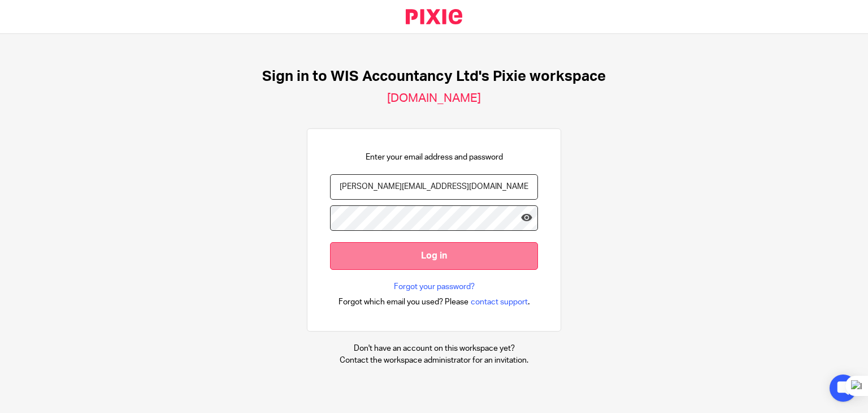 The image size is (868, 413). Describe the element at coordinates (434, 360) in the screenshot. I see `p: Contact the workspace administrator for an invitation.` at that location.